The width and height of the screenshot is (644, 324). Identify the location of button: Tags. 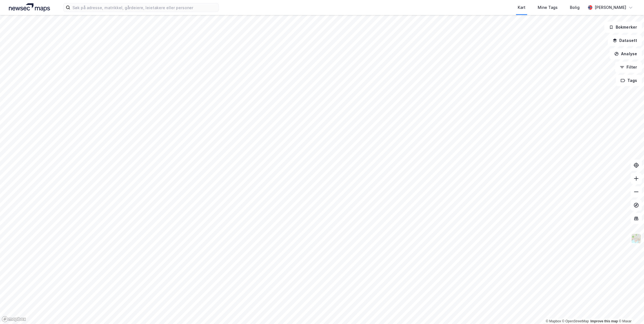
(629, 81).